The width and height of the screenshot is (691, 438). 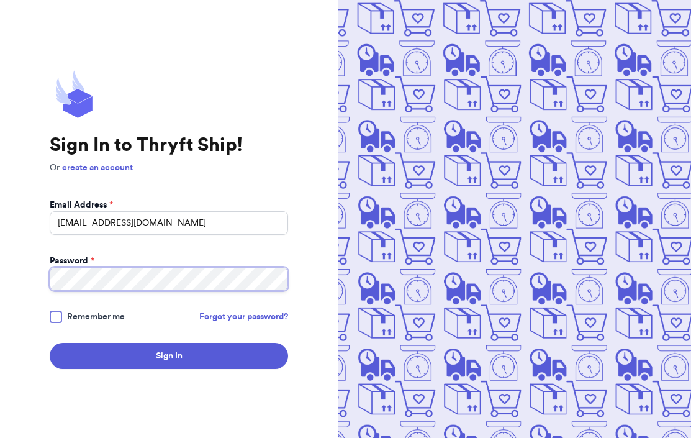 What do you see at coordinates (169, 356) in the screenshot?
I see `button: Sign In` at bounding box center [169, 356].